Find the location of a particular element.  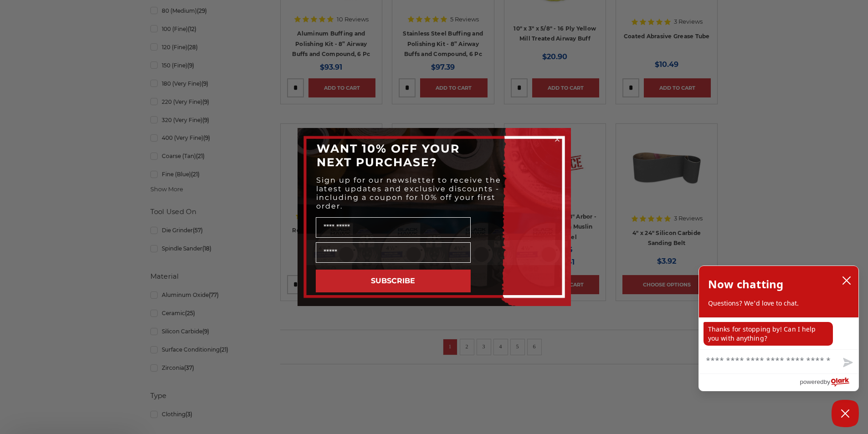

h2: Now chatting is located at coordinates (745, 284).